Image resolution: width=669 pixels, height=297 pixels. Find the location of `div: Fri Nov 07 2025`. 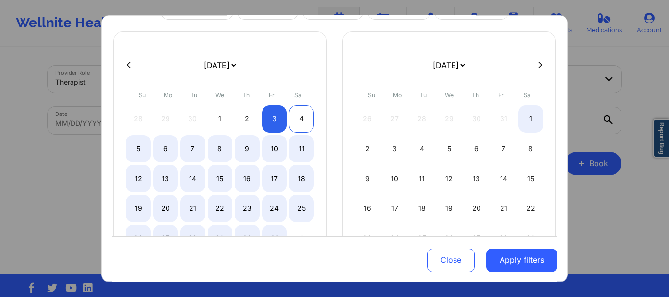

div: Fri Nov 07 2025 is located at coordinates (503, 148).